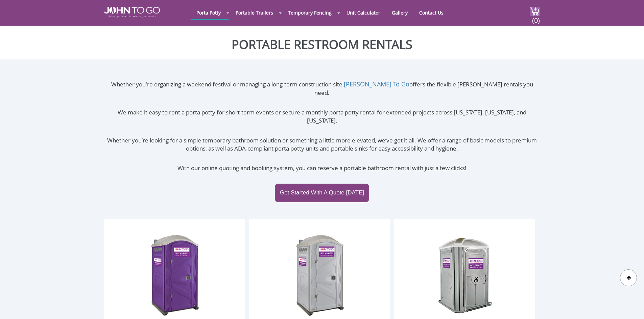 The width and height of the screenshot is (644, 319). I want to click on p: Whether you're organizing a weekend festival or managing a long-term construction site, offers th..., so click(322, 89).